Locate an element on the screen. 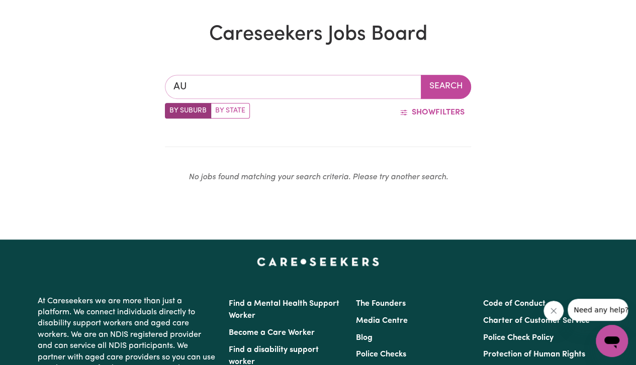 This screenshot has height=365, width=636. span: Need any help? is located at coordinates (33, 11).